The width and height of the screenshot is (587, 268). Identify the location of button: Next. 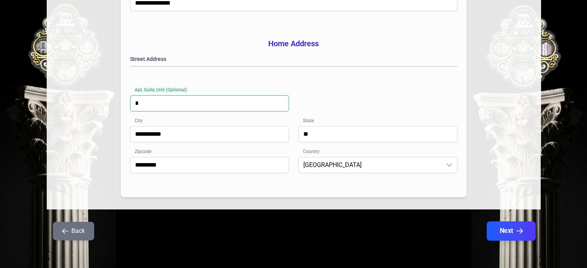
(511, 231).